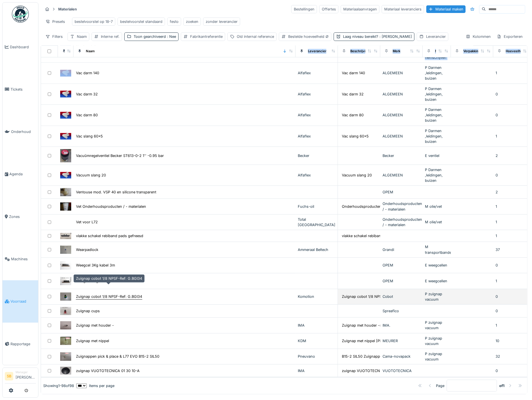  What do you see at coordinates (206, 36) in the screenshot?
I see `div: Fabrikantreferentie` at bounding box center [206, 36].